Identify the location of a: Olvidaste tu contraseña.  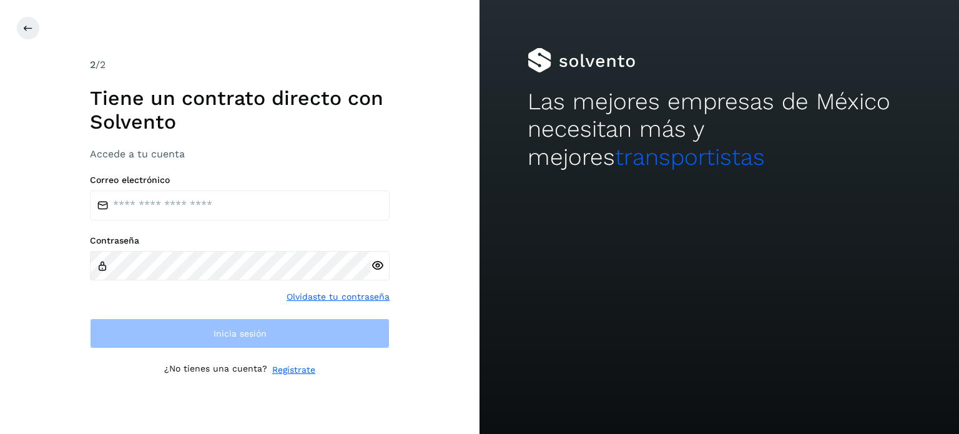
(338, 296).